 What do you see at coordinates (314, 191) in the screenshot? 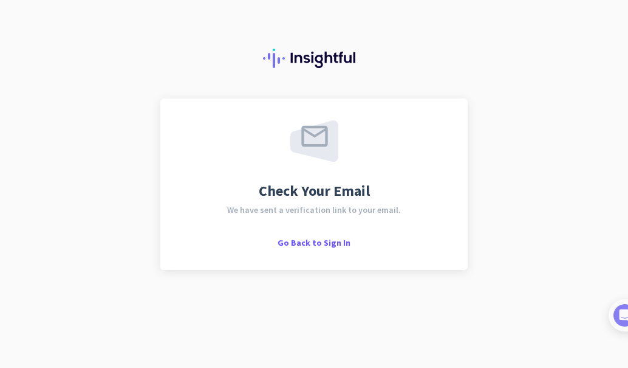
I see `span: Check Your Email` at bounding box center [314, 191].